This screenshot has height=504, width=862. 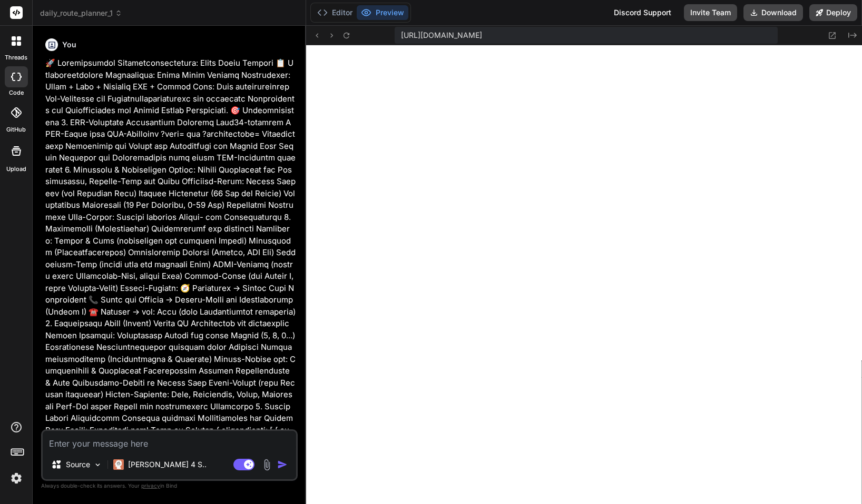 What do you see at coordinates (16, 169) in the screenshot?
I see `label: Upload` at bounding box center [16, 169].